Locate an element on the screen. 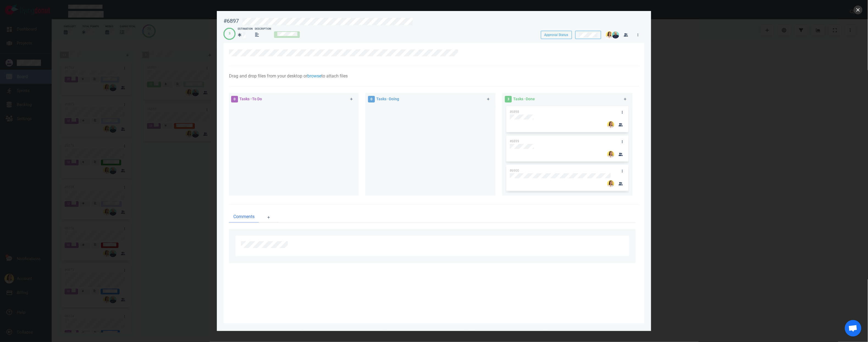  span: Tasks - Done is located at coordinates (524, 99).